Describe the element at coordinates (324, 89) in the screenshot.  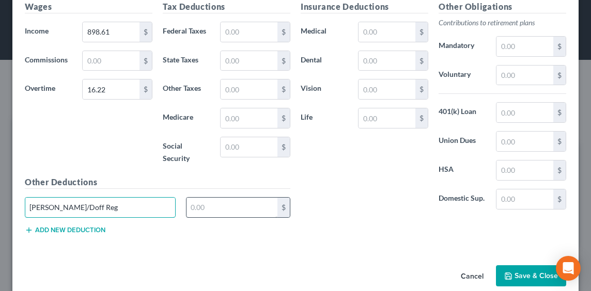
I see `label: Vision` at that location.